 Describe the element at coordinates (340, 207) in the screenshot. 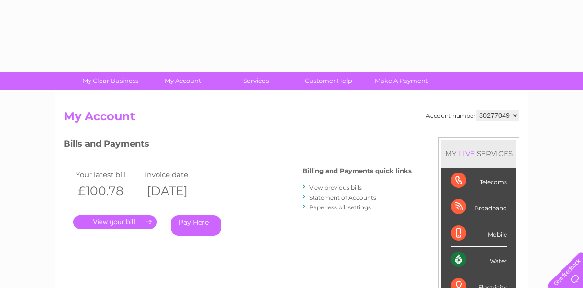

I see `a: Paperless bill settings` at that location.